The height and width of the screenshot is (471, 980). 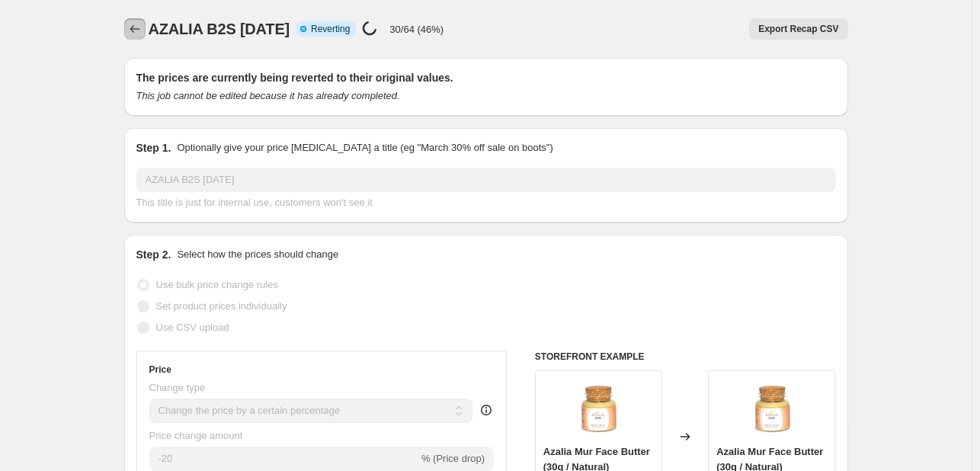 I want to click on h2: Step 2., so click(x=154, y=254).